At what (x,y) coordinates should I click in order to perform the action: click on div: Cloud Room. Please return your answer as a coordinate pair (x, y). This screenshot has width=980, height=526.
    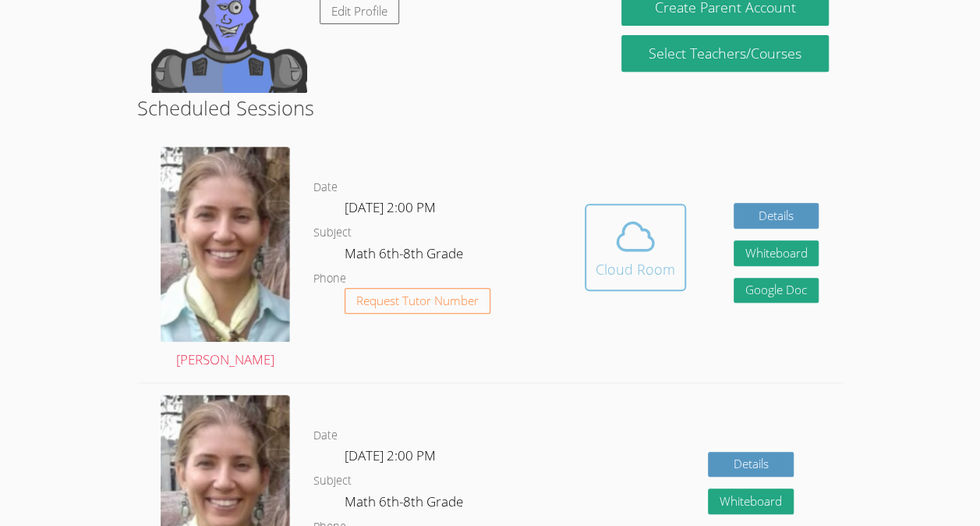
    Looking at the image, I should click on (635, 269).